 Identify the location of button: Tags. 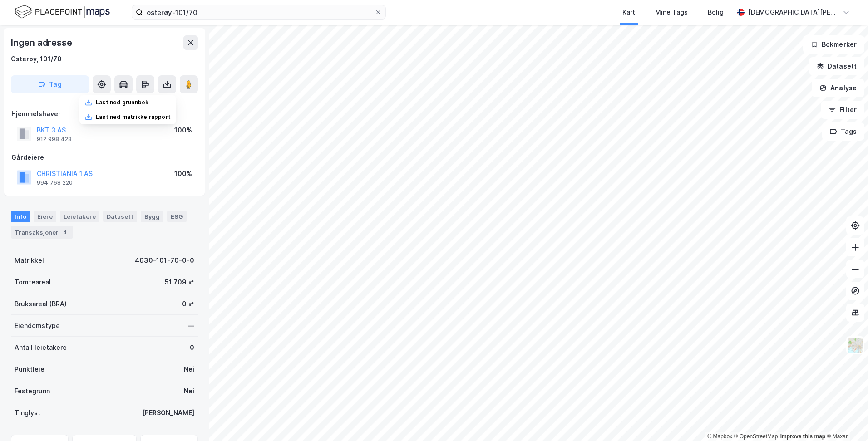
(843, 132).